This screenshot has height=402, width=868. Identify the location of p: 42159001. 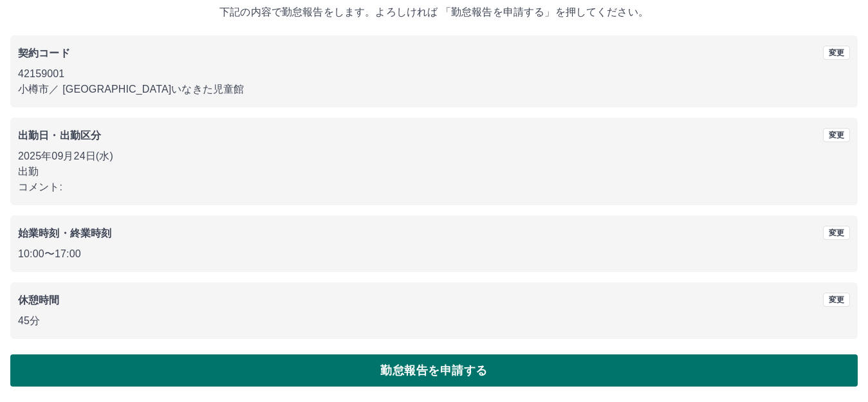
(434, 74).